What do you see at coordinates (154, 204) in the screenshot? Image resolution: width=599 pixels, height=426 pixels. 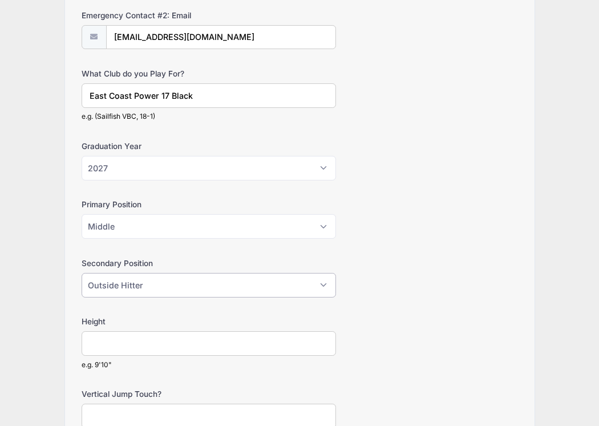 I see `label: Primary Position` at bounding box center [154, 204].